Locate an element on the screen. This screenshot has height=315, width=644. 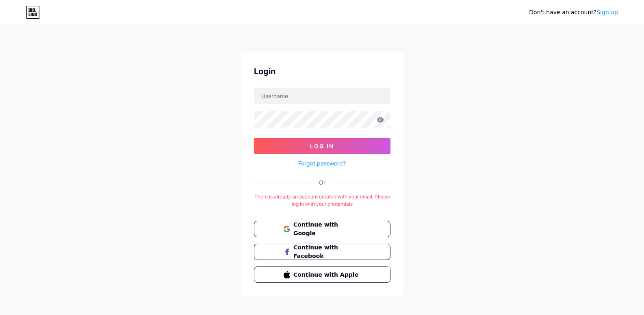
button: Continue with Google is located at coordinates (322, 229).